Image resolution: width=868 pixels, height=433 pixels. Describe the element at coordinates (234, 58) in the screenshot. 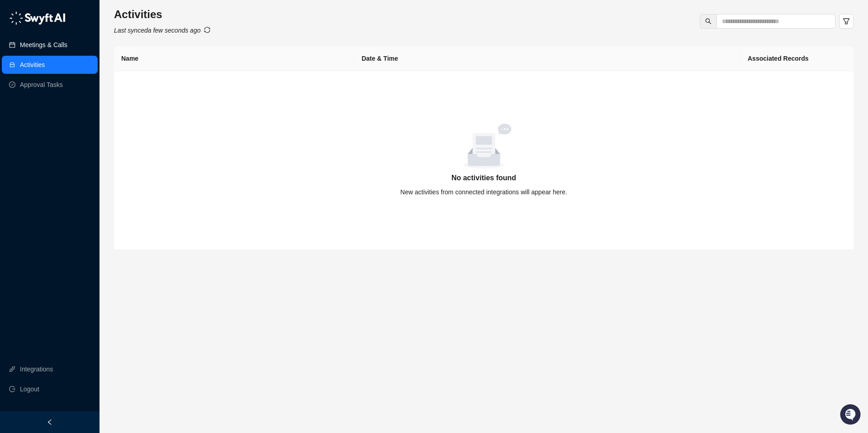

I see `th: Name` at that location.